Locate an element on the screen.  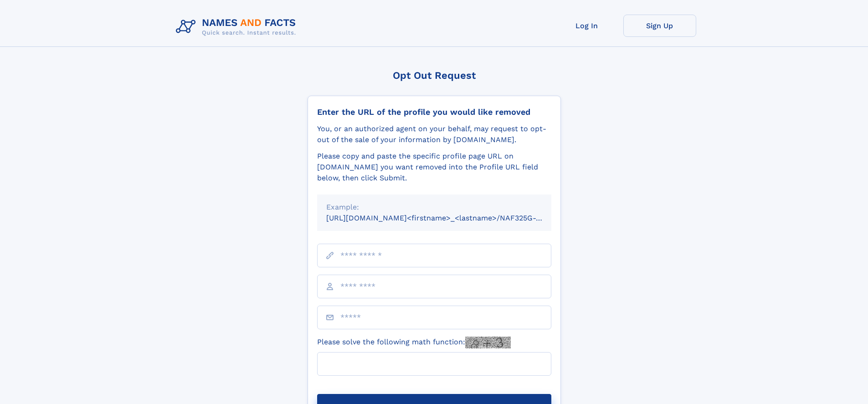
div: Enter the URL of the profile you would like removed is located at coordinates (434, 112).